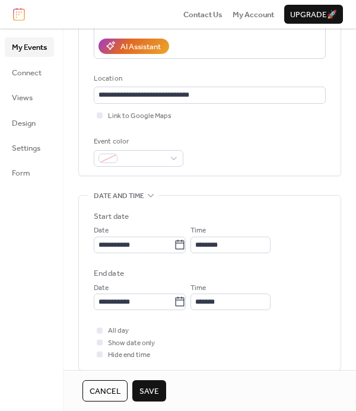 The image size is (356, 411). What do you see at coordinates (21, 173) in the screenshot?
I see `span: Form` at bounding box center [21, 173].